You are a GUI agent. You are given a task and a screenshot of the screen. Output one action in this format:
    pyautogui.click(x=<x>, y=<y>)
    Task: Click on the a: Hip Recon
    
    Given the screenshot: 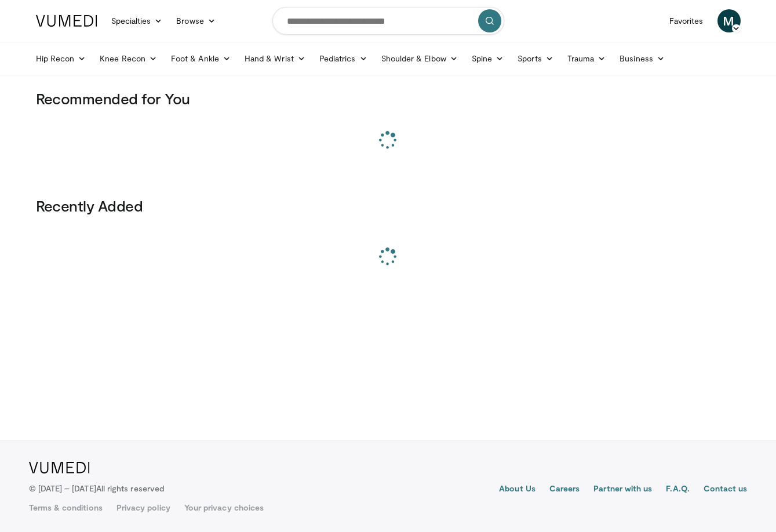 What is the action you would take?
    pyautogui.click(x=61, y=58)
    